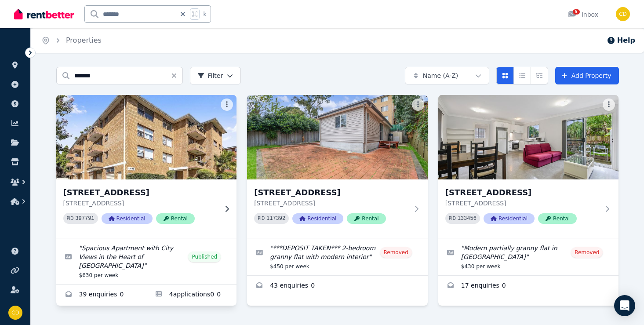 The height and width of the screenshot is (325, 644). I want to click on span: k, so click(205, 14).